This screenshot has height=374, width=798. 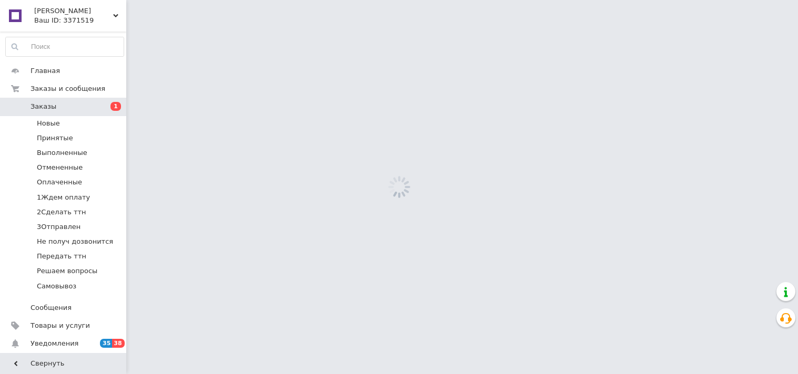 What do you see at coordinates (62, 153) in the screenshot?
I see `span: Выполненные` at bounding box center [62, 153].